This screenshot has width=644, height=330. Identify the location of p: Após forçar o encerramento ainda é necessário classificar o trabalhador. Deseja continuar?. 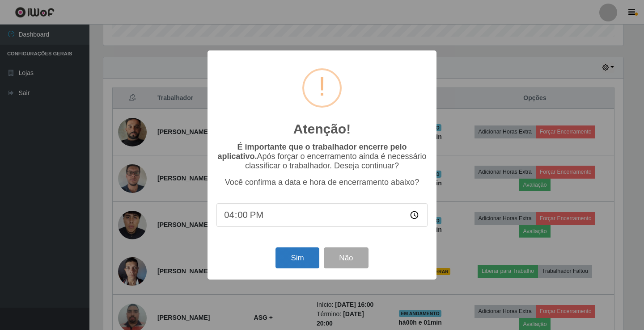
(322, 156).